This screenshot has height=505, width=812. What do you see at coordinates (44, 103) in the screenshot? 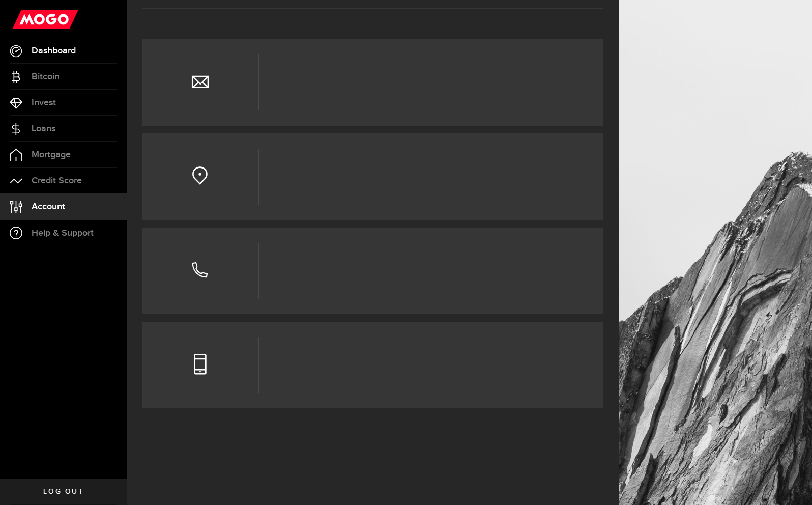
I see `span: Invest` at bounding box center [44, 103].